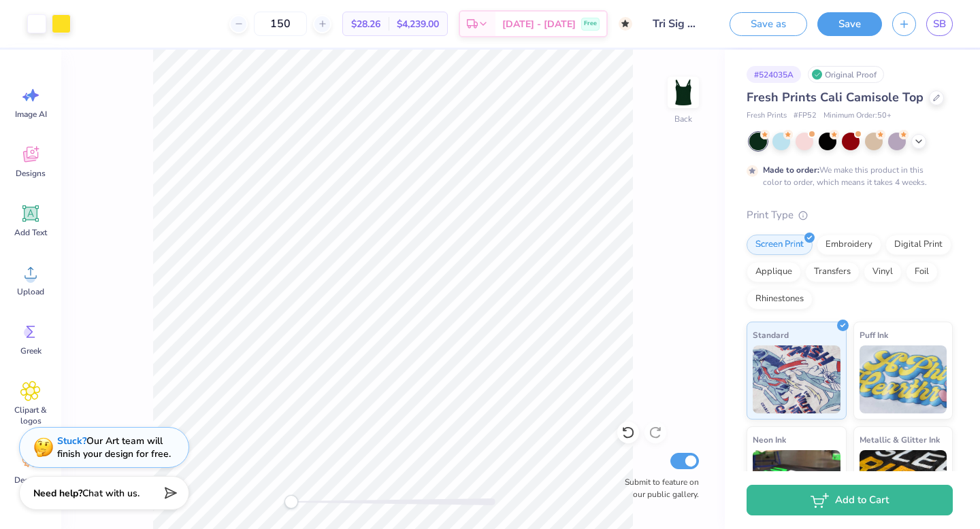 This screenshot has height=529, width=980. What do you see at coordinates (918, 245) in the screenshot?
I see `div: Digital Print` at bounding box center [918, 245].